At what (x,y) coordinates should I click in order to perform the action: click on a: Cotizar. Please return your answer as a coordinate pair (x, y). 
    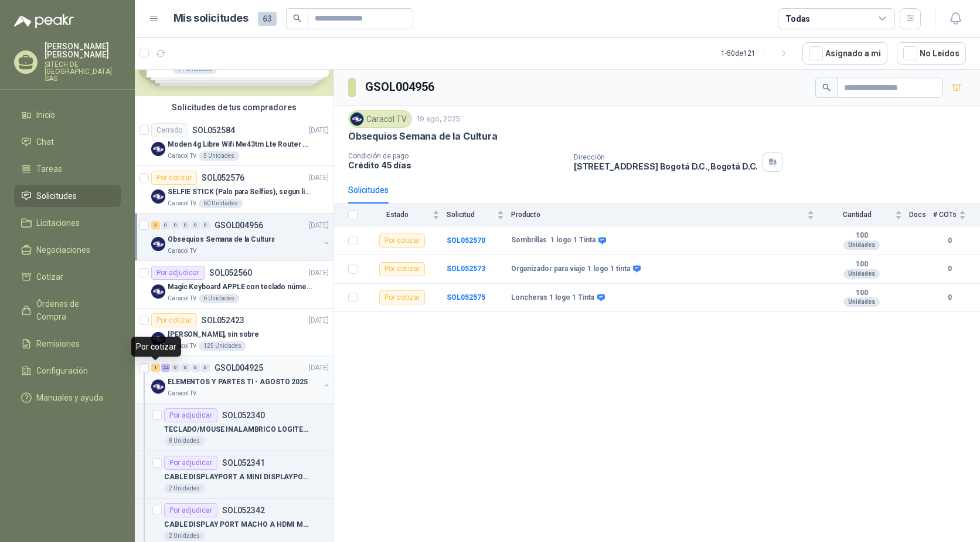
    Looking at the image, I should click on (67, 277).